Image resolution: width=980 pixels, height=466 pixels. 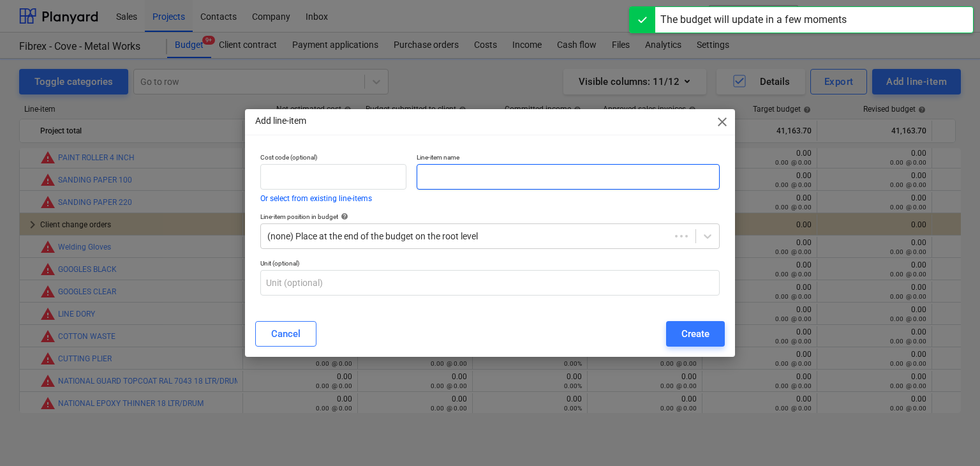 What do you see at coordinates (316, 199) in the screenshot?
I see `button: Or select from existing line-items` at bounding box center [316, 199].